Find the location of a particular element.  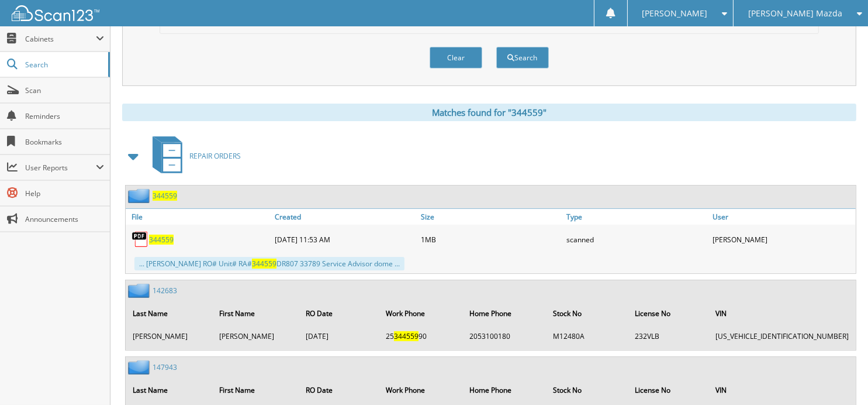

span: Bookmarks is located at coordinates (65, 142).